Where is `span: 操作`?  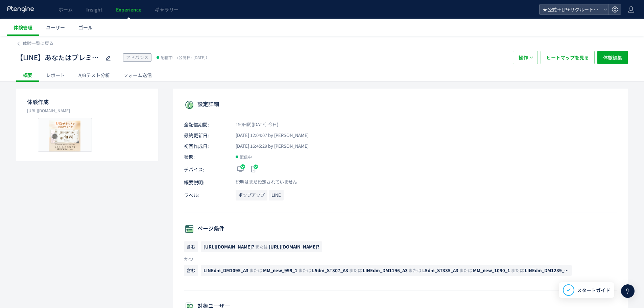
span: 操作 is located at coordinates (523, 57).